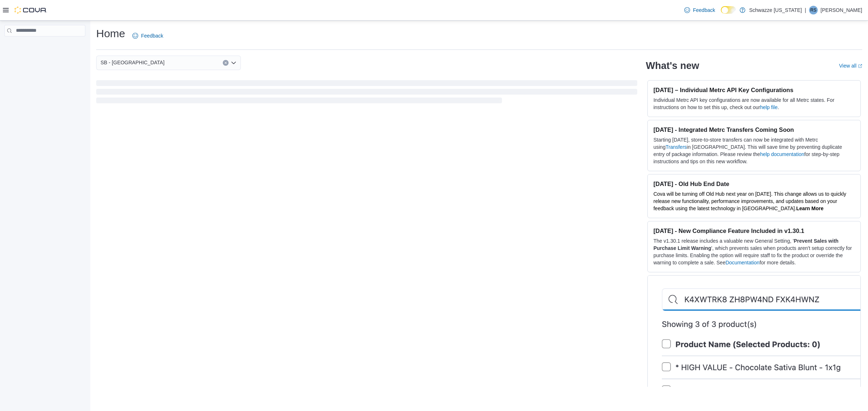  Describe the element at coordinates (728, 10) in the screenshot. I see `input: Dark Mode` at that location.